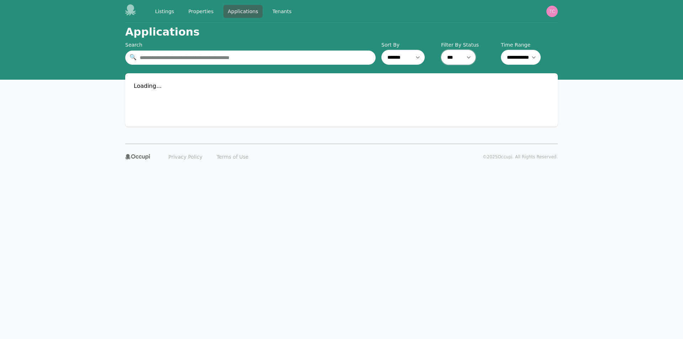  I want to click on a: Applications, so click(243, 11).